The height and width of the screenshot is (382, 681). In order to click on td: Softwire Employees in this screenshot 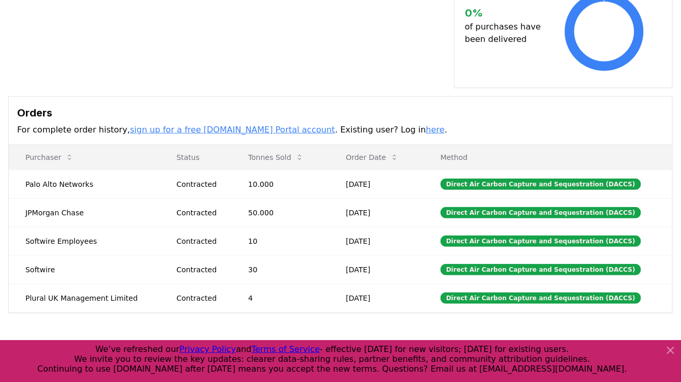, I will do `click(84, 241)`.